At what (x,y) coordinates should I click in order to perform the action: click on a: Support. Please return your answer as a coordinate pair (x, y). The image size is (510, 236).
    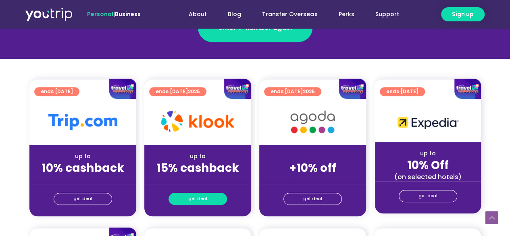
    Looking at the image, I should click on (387, 14).